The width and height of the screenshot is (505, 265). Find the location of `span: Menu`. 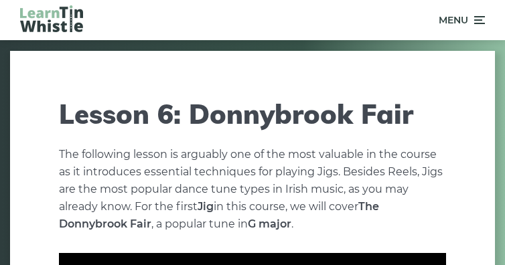

span: Menu is located at coordinates (453, 20).